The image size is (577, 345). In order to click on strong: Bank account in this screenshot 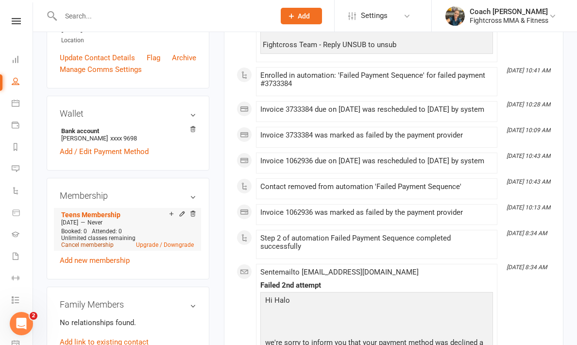, I will do `click(126, 131)`.